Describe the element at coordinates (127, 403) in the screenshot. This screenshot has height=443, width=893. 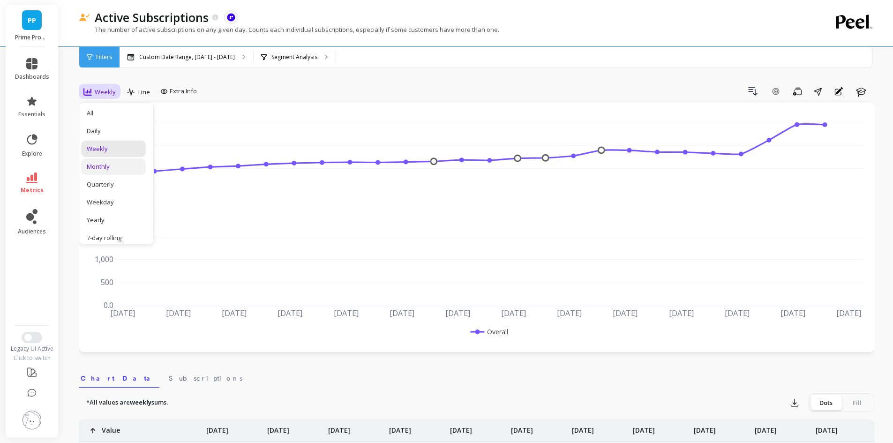
I see `p: *All values are sums.` at that location.